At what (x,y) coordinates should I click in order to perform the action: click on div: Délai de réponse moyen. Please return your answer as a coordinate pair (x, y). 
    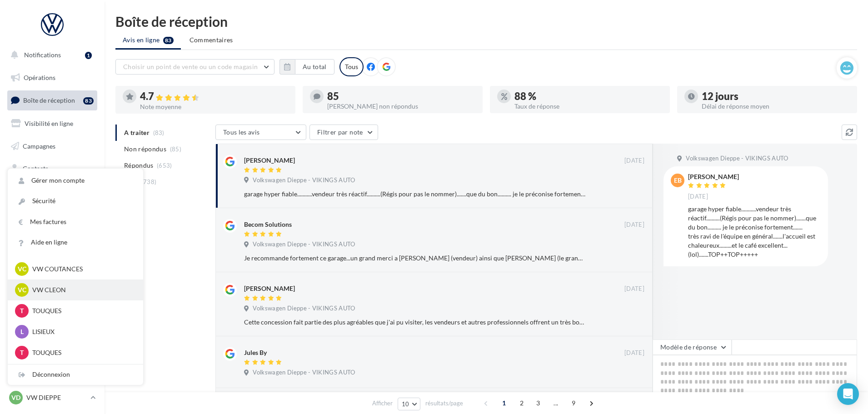
    Looking at the image, I should click on (776, 106).